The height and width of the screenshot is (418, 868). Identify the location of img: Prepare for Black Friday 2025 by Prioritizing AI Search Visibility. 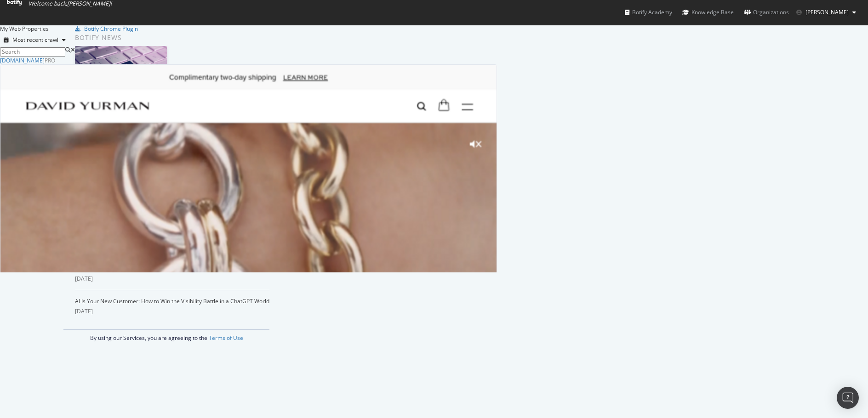
(121, 70).